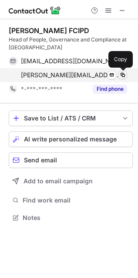 The image size is (138, 278). What do you see at coordinates (76, 218) in the screenshot?
I see `span: Notes` at bounding box center [76, 218].